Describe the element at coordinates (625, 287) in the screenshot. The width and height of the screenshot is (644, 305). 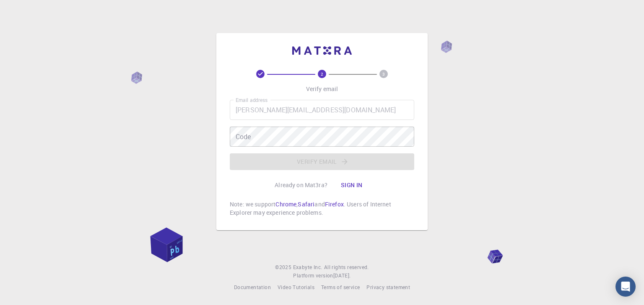
I see `div: Open Intercom Messenger` at that location.